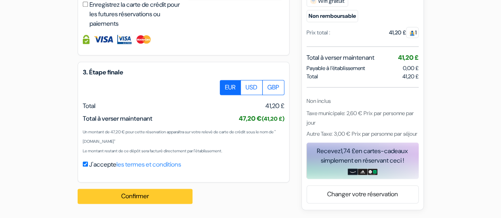  I want to click on span: 47,20 €, so click(261, 118).